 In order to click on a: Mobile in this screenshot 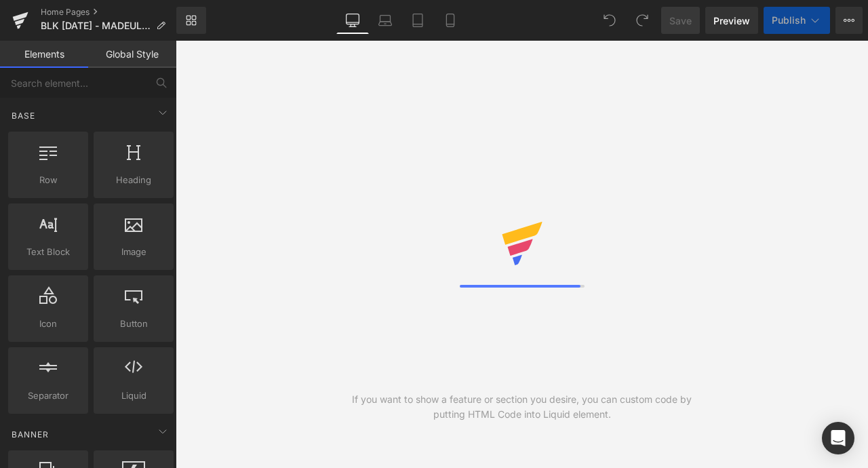, I will do `click(450, 21)`.